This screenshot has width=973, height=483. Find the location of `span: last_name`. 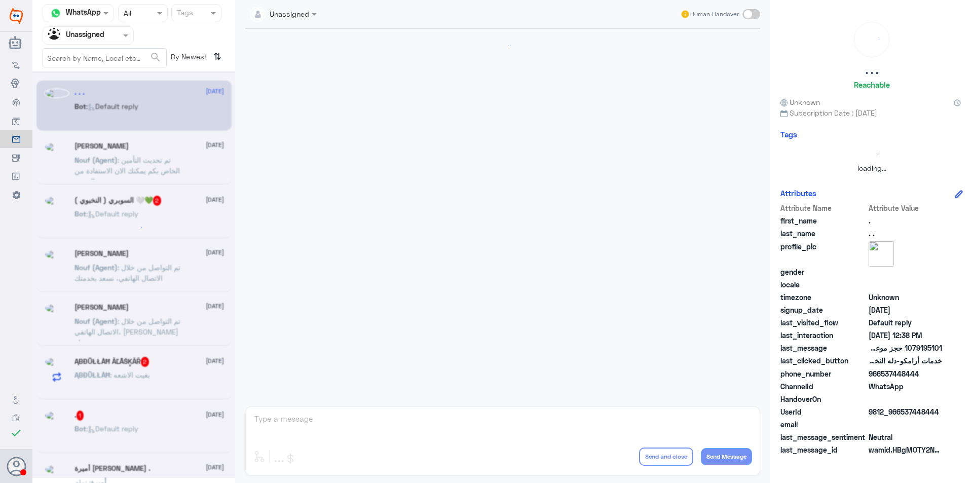

span: last_name is located at coordinates (823, 233).